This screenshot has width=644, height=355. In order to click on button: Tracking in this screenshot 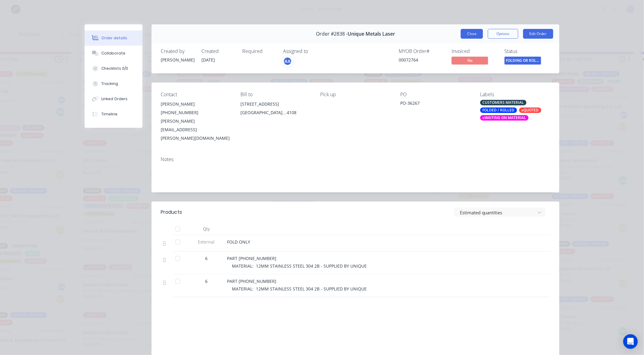, I will do `click(114, 84)`.